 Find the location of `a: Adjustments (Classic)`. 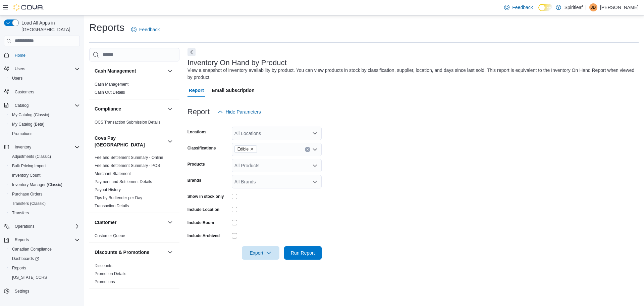

a: Adjustments (Classic) is located at coordinates (31, 156).